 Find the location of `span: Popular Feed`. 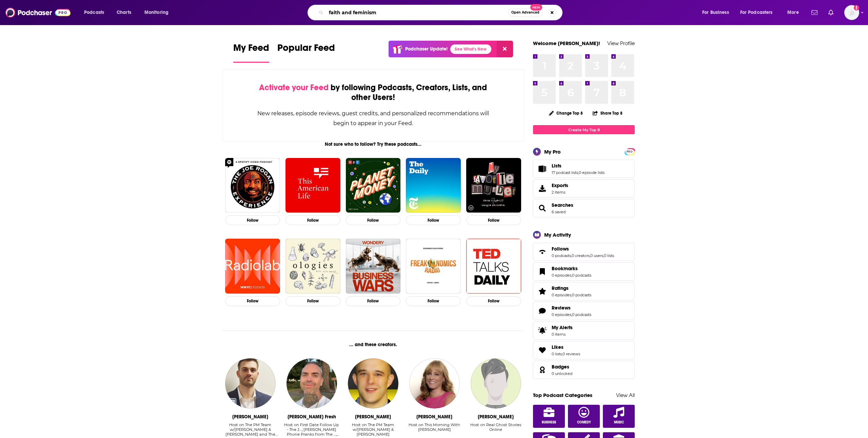

span: Popular Feed is located at coordinates (306, 50).